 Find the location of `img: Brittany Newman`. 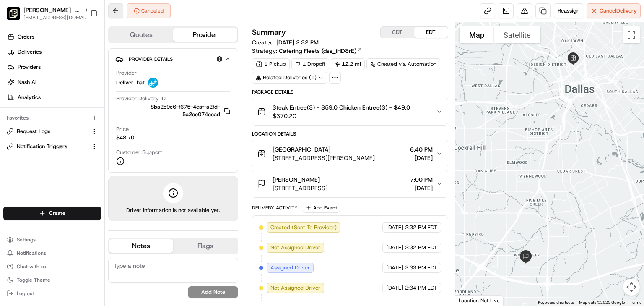

img: Brittany Newman is located at coordinates (15, 128).